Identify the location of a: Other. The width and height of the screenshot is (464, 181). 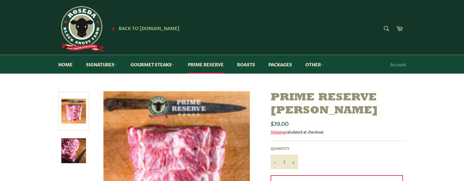
(314, 64).